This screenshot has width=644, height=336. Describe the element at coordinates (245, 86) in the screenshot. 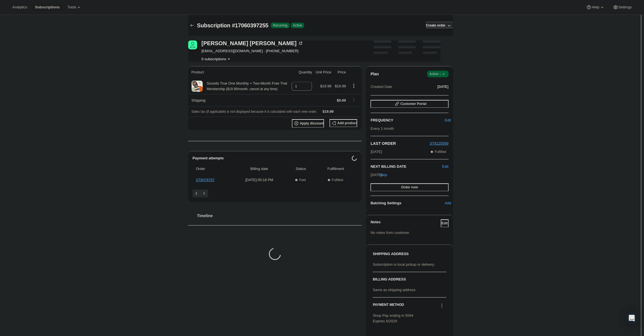

I see `div: Sounds True One Monthly + Two-Month Free Trial` at that location.